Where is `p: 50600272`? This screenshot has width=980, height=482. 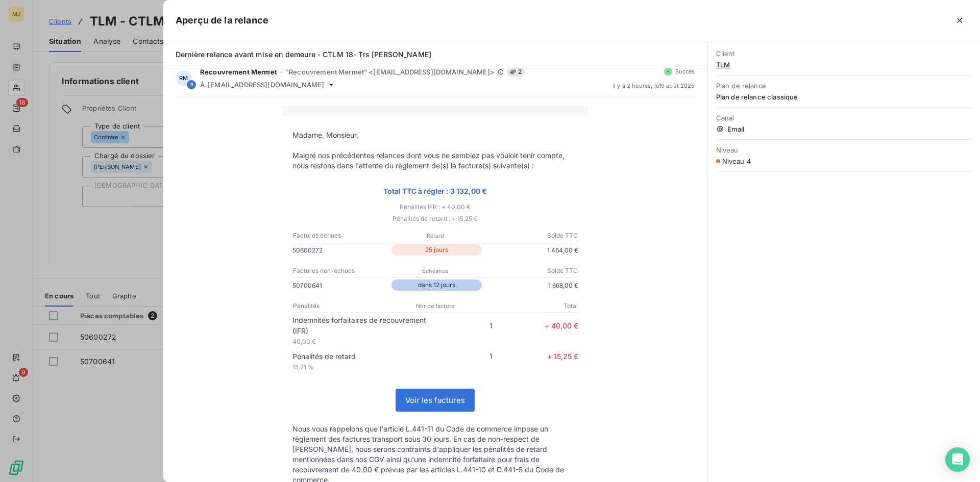
p: 50600272 is located at coordinates (341, 250).